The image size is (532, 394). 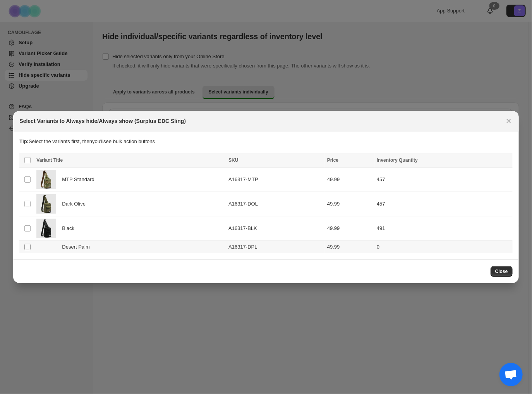 What do you see at coordinates (443, 228) in the screenshot?
I see `td: 491` at bounding box center [443, 228].